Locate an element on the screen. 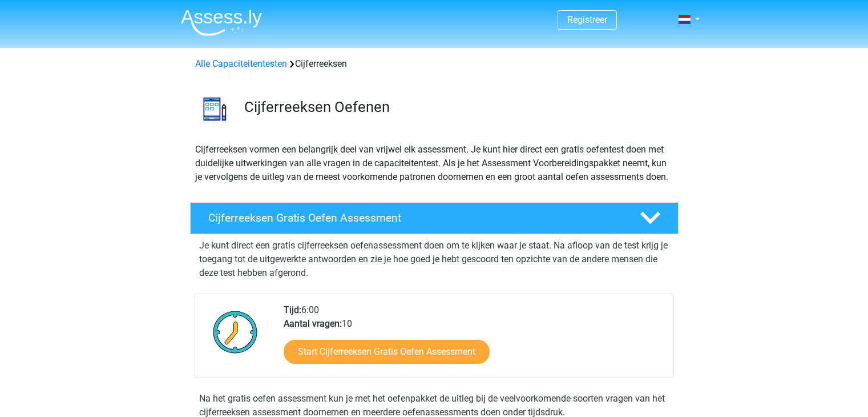 Image resolution: width=868 pixels, height=417 pixels. a: Registreer is located at coordinates (587, 19).